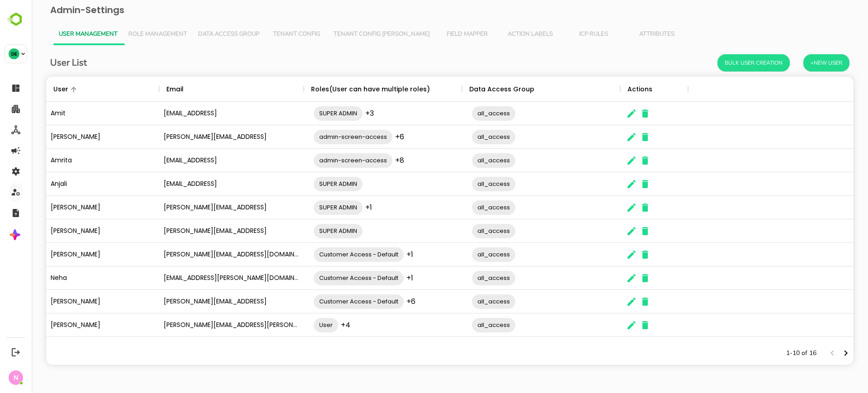 This screenshot has width=868, height=393. What do you see at coordinates (71, 278) in the screenshot?
I see `div: Neha` at bounding box center [71, 278].